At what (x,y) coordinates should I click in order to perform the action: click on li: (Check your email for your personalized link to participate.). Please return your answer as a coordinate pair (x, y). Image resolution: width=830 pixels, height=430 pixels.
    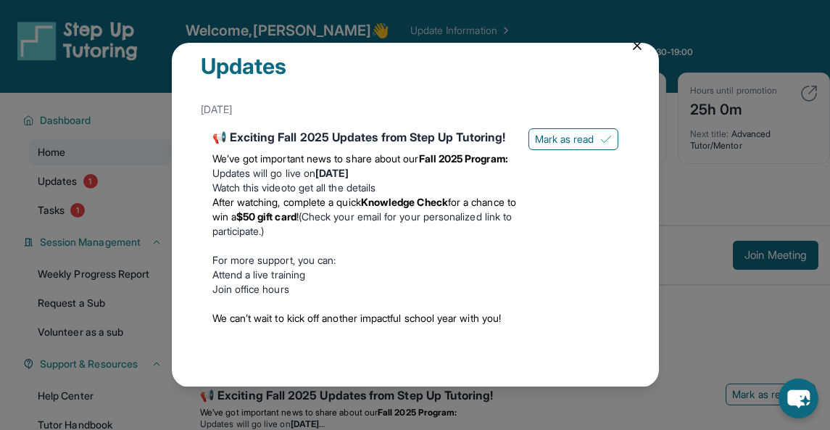
    Looking at the image, I should click on (365, 217).